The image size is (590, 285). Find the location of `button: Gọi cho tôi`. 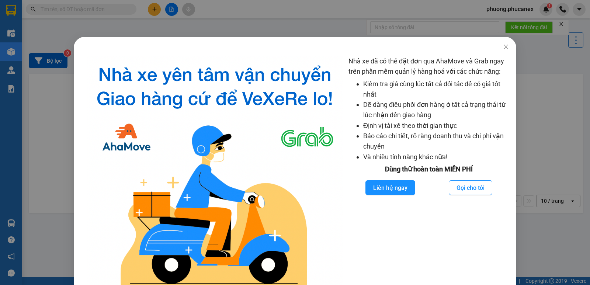

button: Gọi cho tôi is located at coordinates (470, 188).